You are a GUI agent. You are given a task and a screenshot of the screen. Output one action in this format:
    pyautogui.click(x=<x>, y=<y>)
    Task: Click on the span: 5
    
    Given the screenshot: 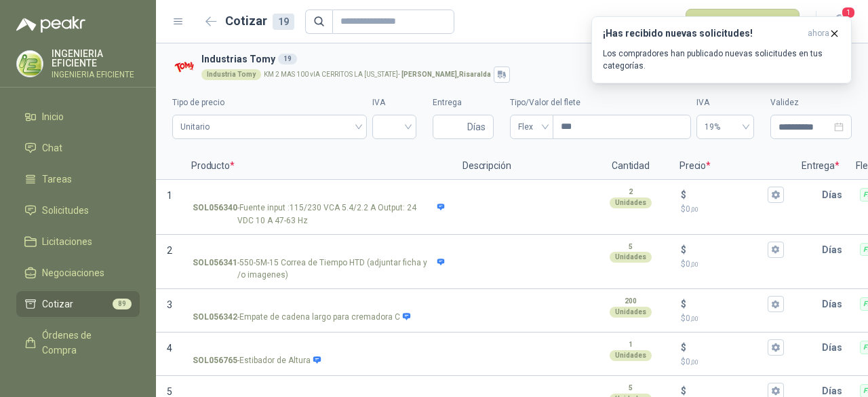 What is the action you would take?
    pyautogui.click(x=170, y=392)
    